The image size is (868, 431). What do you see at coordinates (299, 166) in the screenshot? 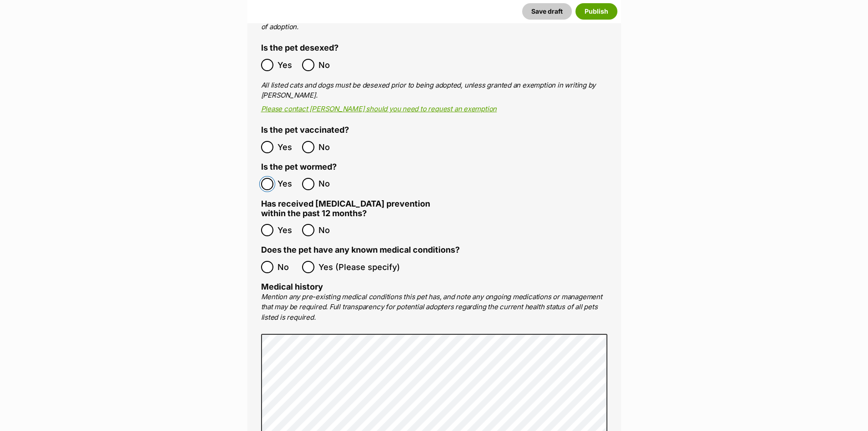
I see `label: Is the pet wormed?` at bounding box center [299, 166].